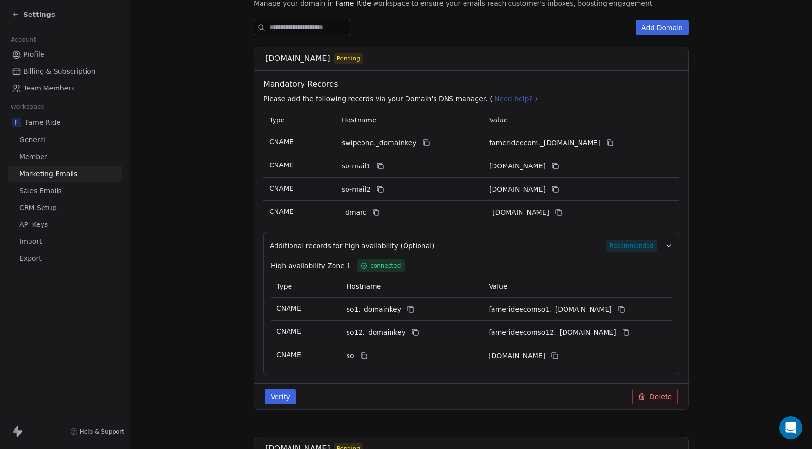  Describe the element at coordinates (33, 157) in the screenshot. I see `span: Member` at that location.